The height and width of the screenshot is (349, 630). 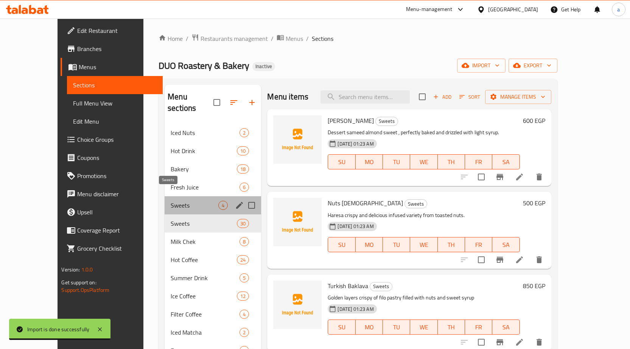 What do you see at coordinates (533, 65) in the screenshot?
I see `button: export` at bounding box center [533, 65].